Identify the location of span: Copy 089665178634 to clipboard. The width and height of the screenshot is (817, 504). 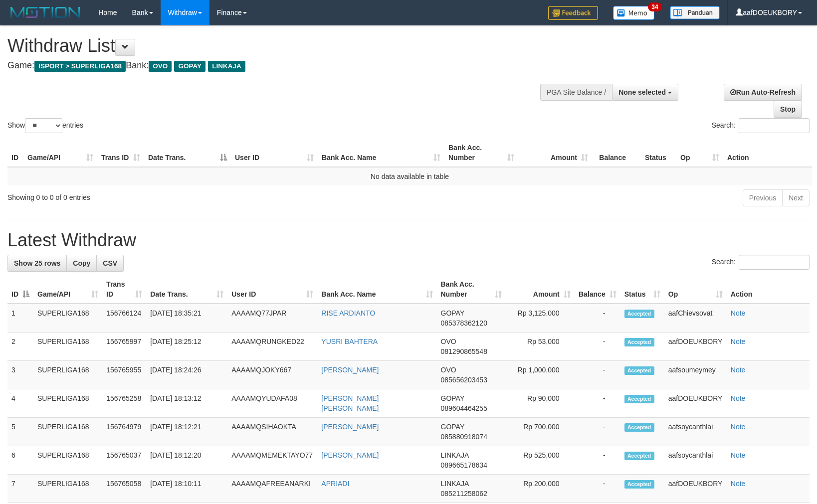
(464, 465).